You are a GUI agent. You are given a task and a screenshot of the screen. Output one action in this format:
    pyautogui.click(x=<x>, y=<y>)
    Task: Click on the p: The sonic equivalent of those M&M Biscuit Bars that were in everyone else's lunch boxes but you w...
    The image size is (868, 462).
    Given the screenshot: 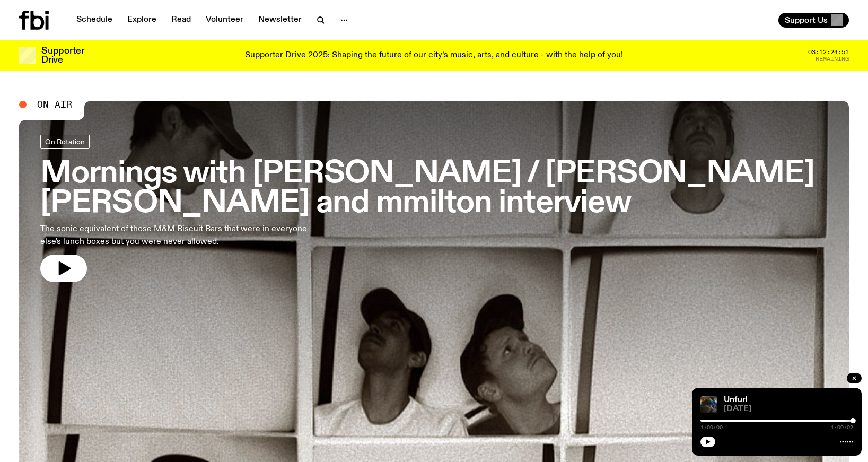 What is the action you would take?
    pyautogui.click(x=176, y=236)
    